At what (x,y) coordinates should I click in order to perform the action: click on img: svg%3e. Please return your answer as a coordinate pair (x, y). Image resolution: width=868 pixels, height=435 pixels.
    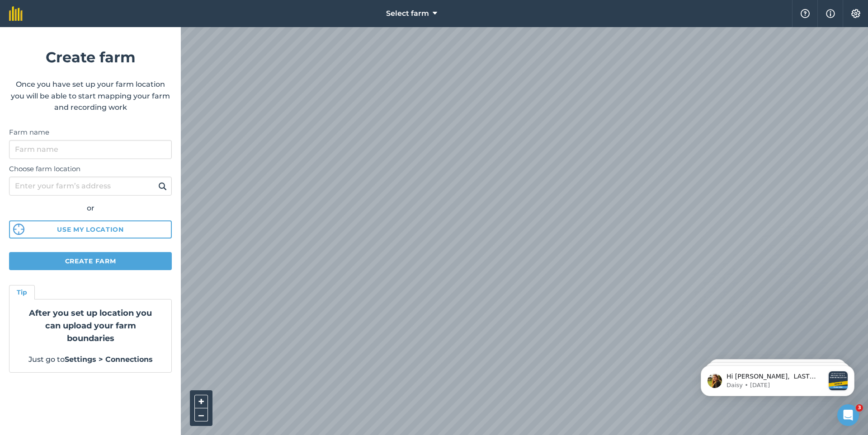
    Looking at the image, I should click on (18, 229).